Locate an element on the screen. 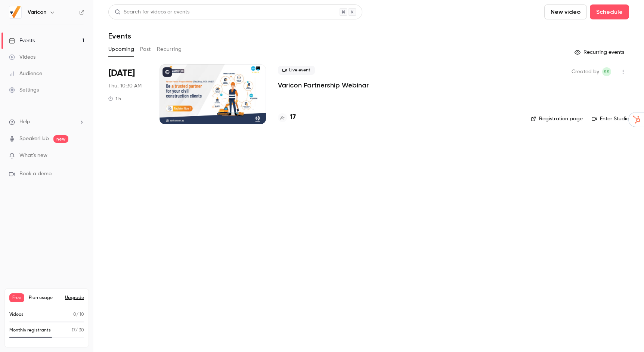  div: Audience is located at coordinates (26, 74).